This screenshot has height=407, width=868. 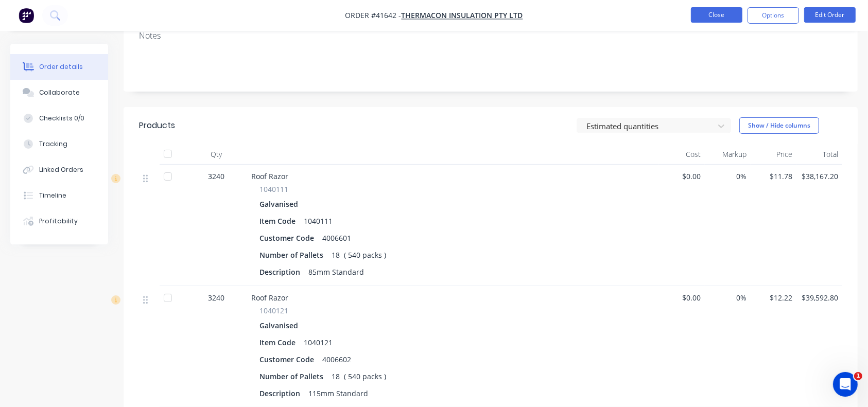 What do you see at coordinates (858, 376) in the screenshot?
I see `span: 1` at bounding box center [858, 376].